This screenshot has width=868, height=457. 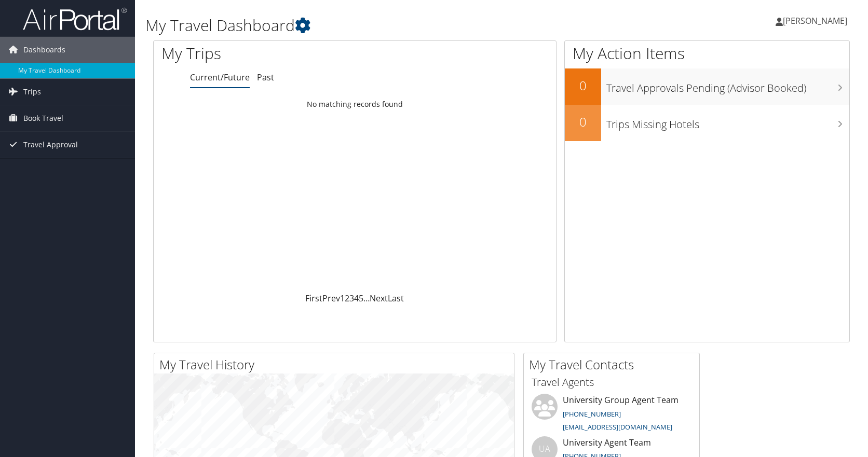 What do you see at coordinates (727, 86) in the screenshot?
I see `h3: Travel Approvals Pending (Advisor Booked)` at bounding box center [727, 86].